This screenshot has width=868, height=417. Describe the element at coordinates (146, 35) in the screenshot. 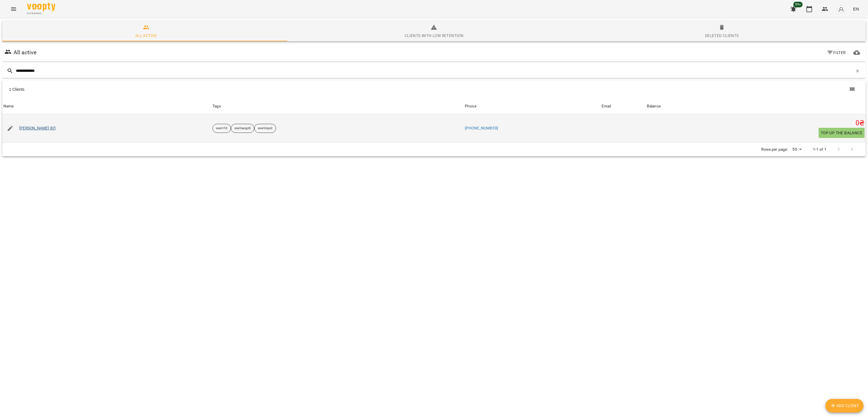

I see `div: All active` at that location.